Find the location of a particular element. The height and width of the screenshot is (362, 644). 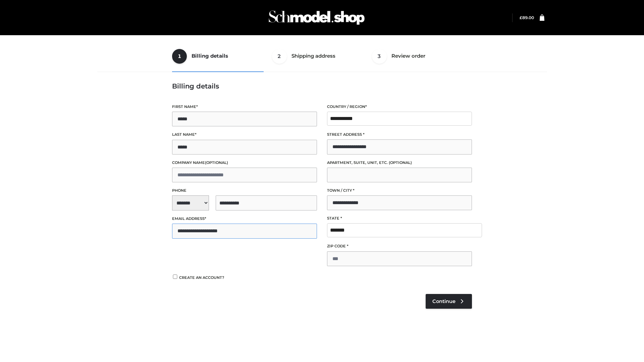

label: Company name is located at coordinates (245, 162).